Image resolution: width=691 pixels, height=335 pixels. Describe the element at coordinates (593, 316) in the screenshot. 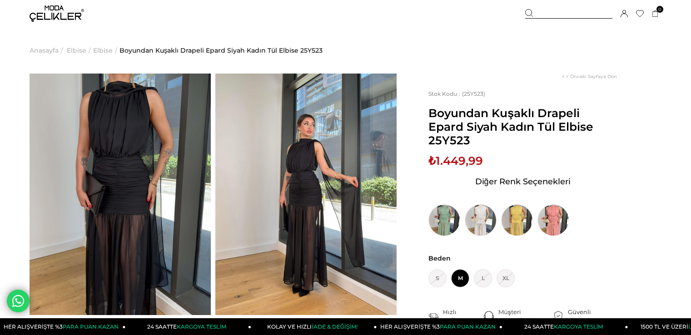

I see `div: Güvenli Alışveriş` at that location.